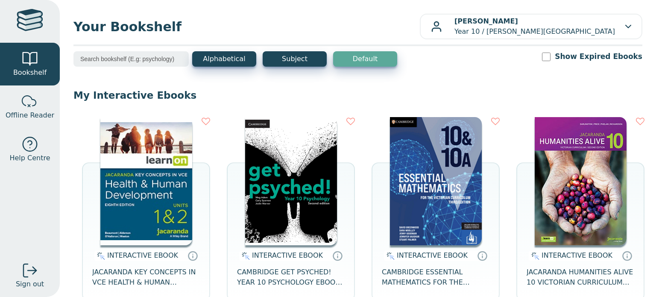 This screenshot has width=656, height=297. Describe the element at coordinates (247, 26) in the screenshot. I see `span: Your Bookshelf` at that location.